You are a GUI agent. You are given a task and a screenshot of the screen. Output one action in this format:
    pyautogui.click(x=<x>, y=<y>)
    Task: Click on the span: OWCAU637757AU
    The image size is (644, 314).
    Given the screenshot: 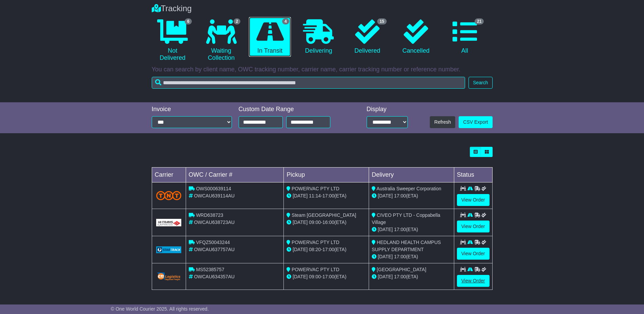 What is the action you would take?
    pyautogui.click(x=214, y=249)
    